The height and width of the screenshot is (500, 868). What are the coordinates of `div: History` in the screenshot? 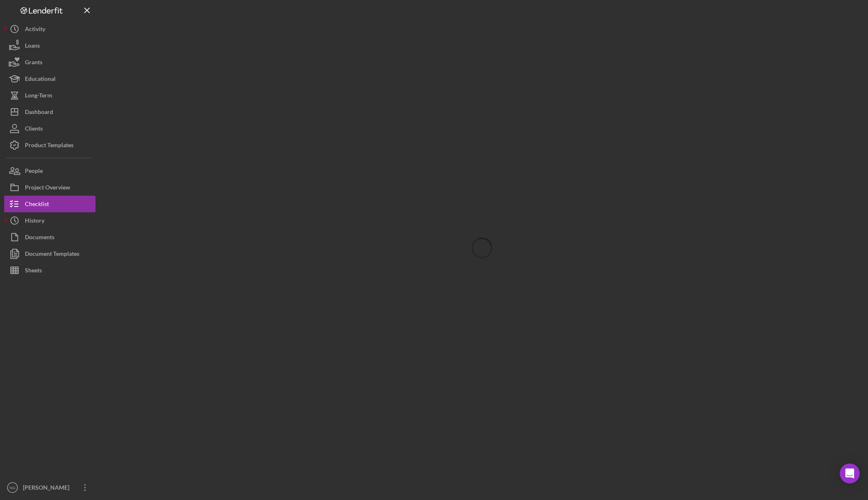 It's located at (35, 221).